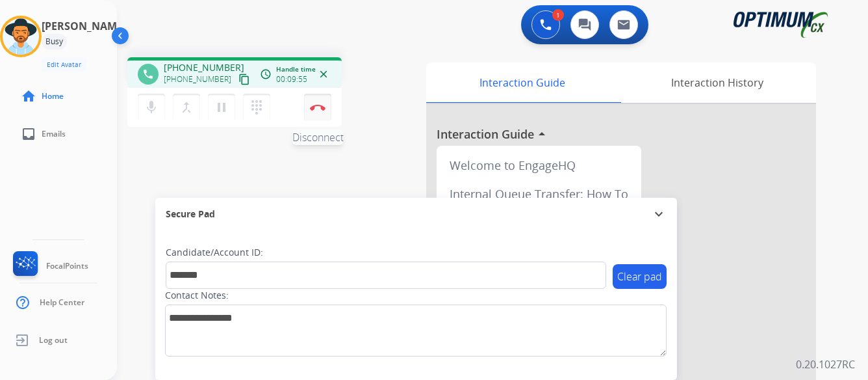 The image size is (868, 380). Describe the element at coordinates (318, 107) in the screenshot. I see `button: Disconnect` at that location.